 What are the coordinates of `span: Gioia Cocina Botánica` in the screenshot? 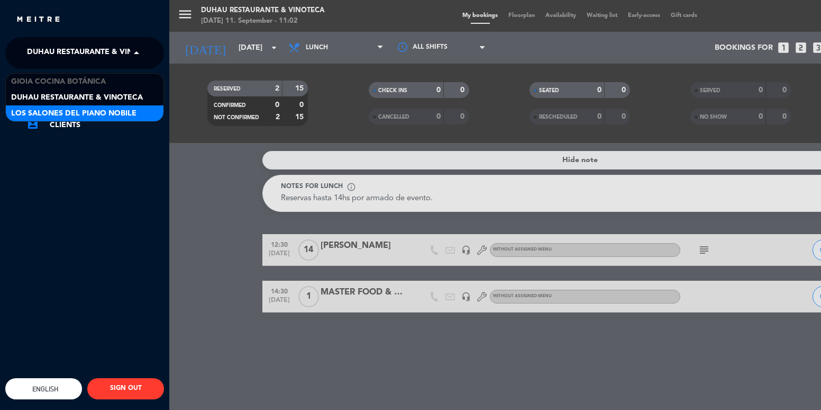 It's located at (58, 81).